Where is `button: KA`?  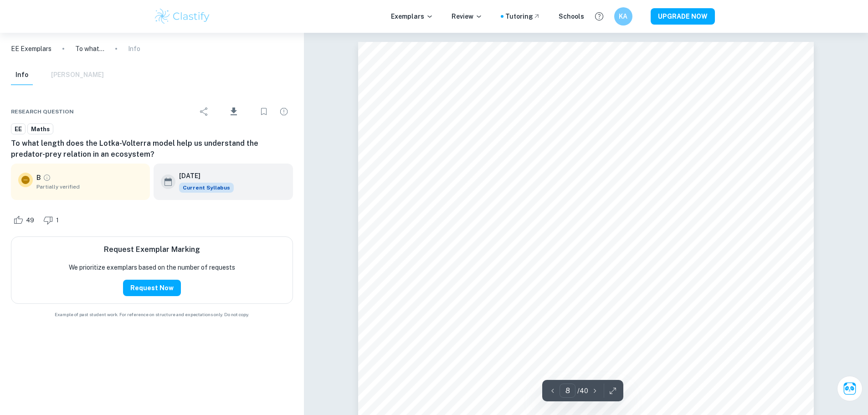 button: KA is located at coordinates (623, 17).